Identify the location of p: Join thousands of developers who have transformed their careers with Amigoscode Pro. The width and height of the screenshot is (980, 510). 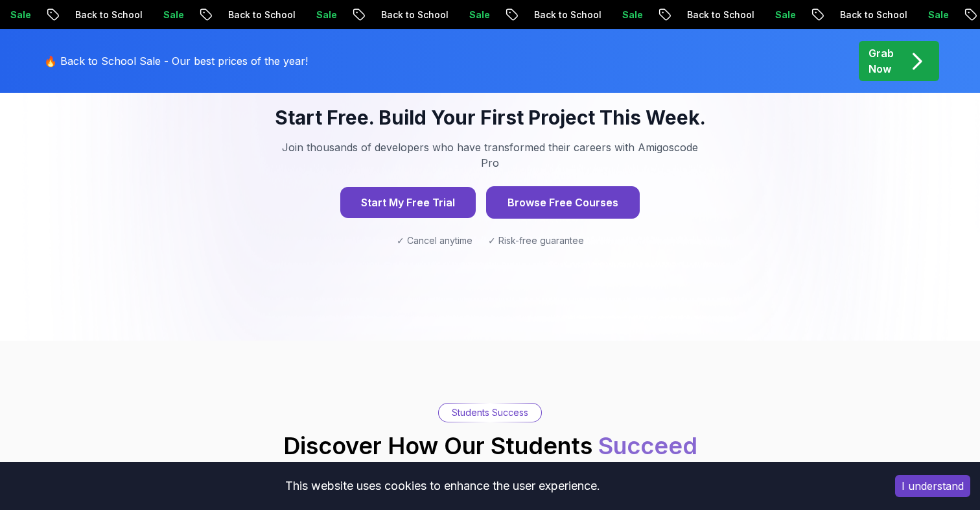
(490, 155).